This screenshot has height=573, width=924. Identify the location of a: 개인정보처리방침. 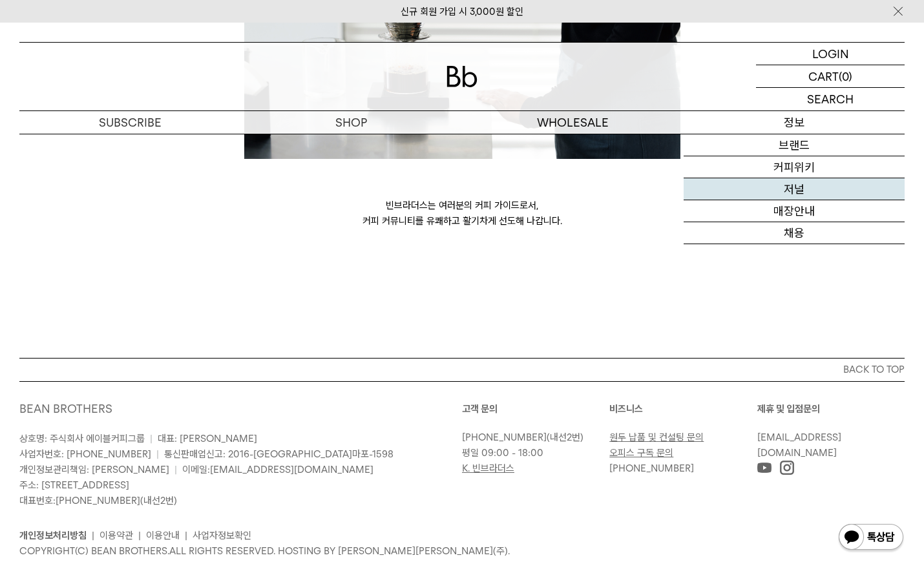
(53, 535).